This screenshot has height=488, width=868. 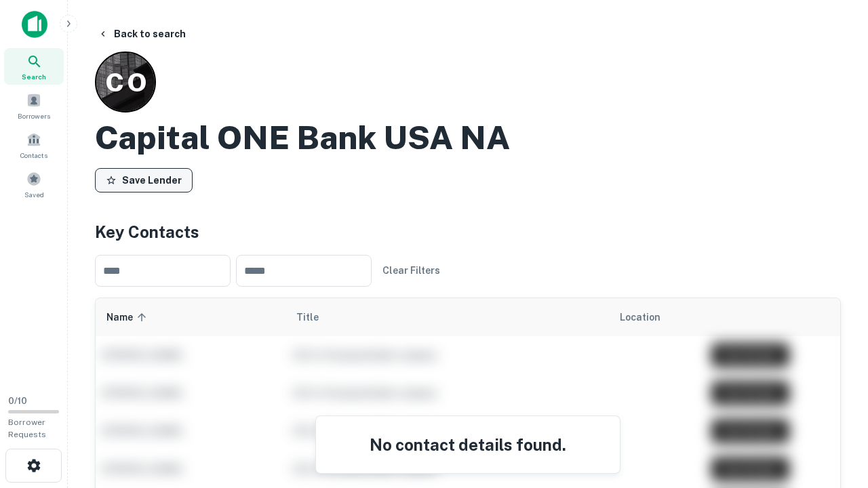 I want to click on span: Saved, so click(x=34, y=195).